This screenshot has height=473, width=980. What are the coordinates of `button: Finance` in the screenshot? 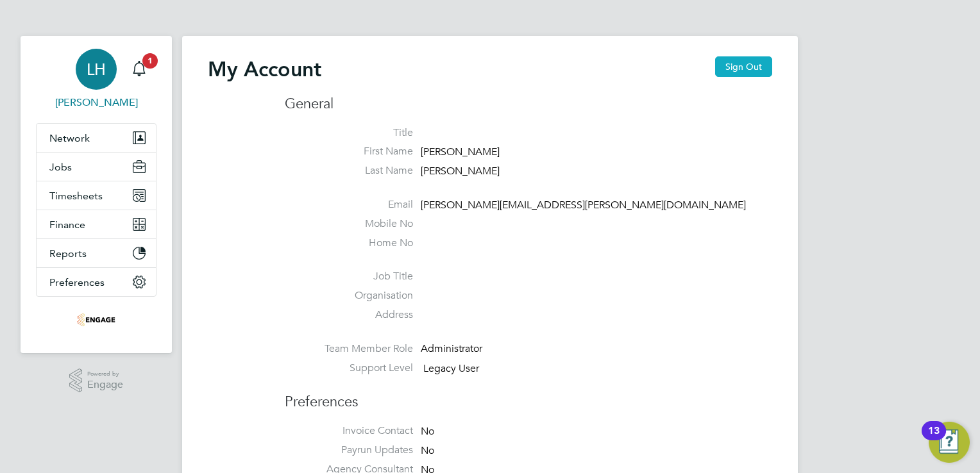 It's located at (96, 224).